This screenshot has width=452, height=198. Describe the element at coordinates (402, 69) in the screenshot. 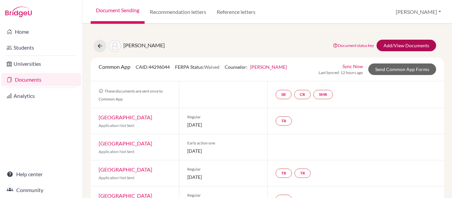

I see `a: Send Common App Forms` at that location.